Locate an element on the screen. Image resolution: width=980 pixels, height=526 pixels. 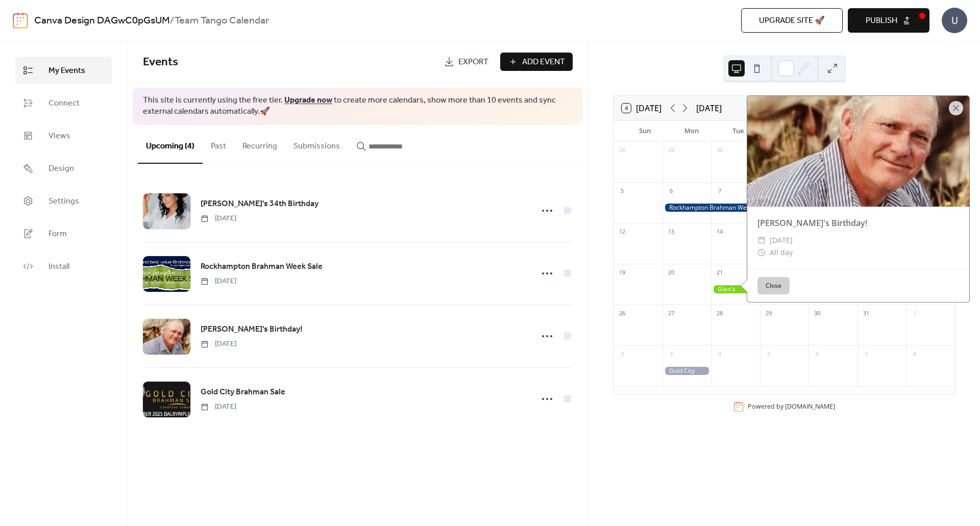
div: Glen's Birthday! is located at coordinates (735, 289).